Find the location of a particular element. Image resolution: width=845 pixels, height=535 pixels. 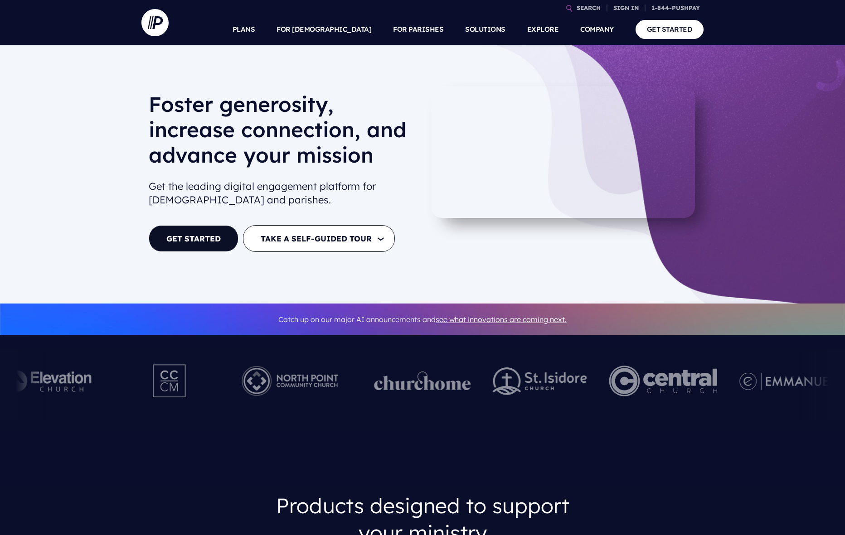

img: pp_logos_2 is located at coordinates (540, 381).